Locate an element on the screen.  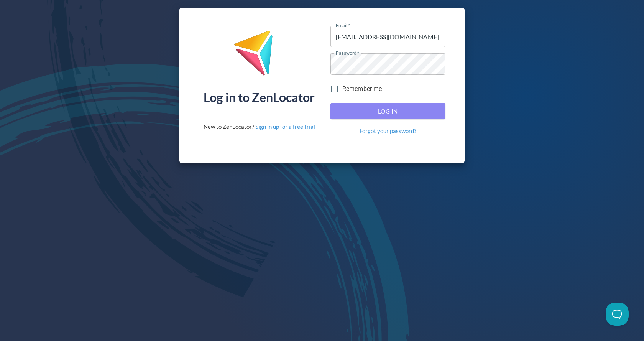
img: ZenLocator is located at coordinates (259, 56).